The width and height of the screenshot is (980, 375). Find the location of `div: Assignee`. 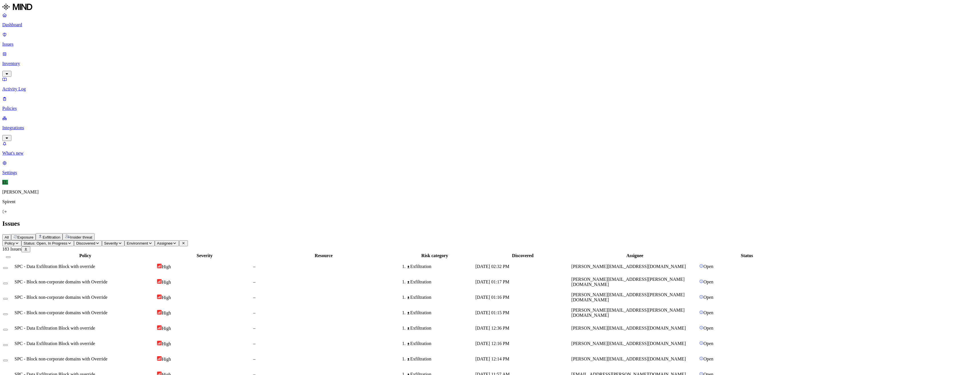

div: Assignee is located at coordinates (635, 256).